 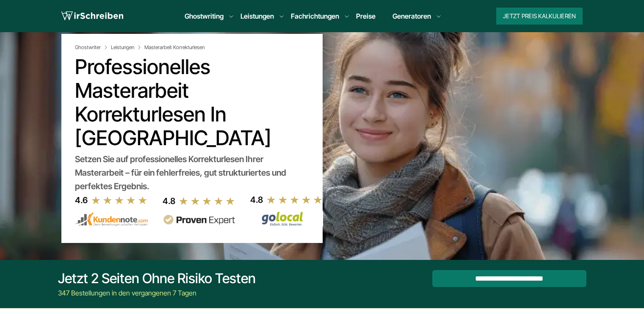 What do you see at coordinates (540, 16) in the screenshot?
I see `button: Jetzt Preis kalkulieren` at bounding box center [540, 16].